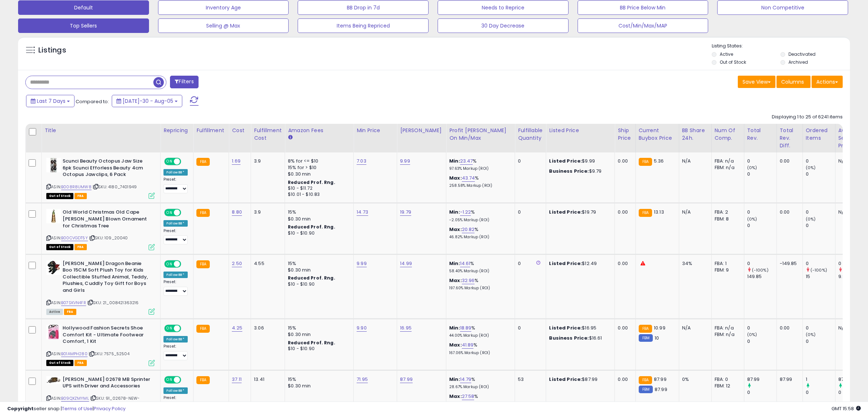 The height and width of the screenshot is (416, 868). Describe the element at coordinates (468, 178) in the screenshot. I see `a: 43.74` at that location.